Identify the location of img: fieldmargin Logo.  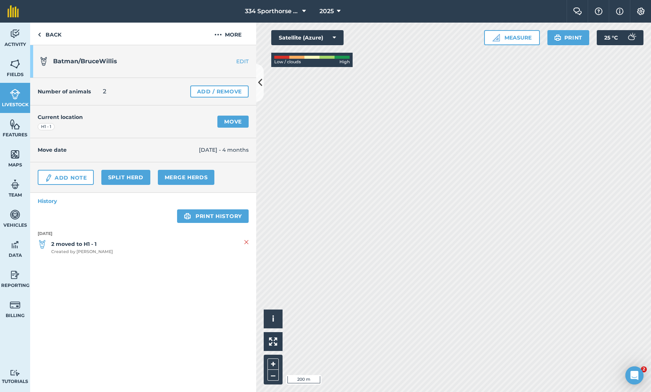
(13, 11).